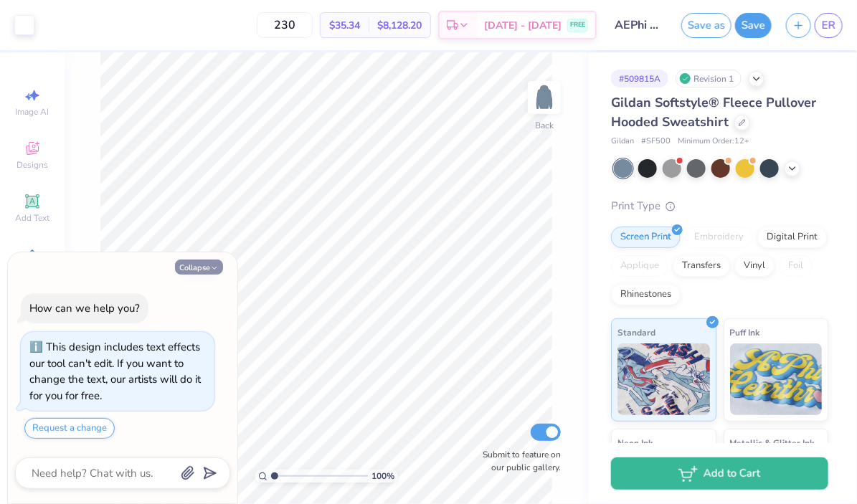 The width and height of the screenshot is (857, 504). I want to click on div: Screen Print, so click(645, 238).